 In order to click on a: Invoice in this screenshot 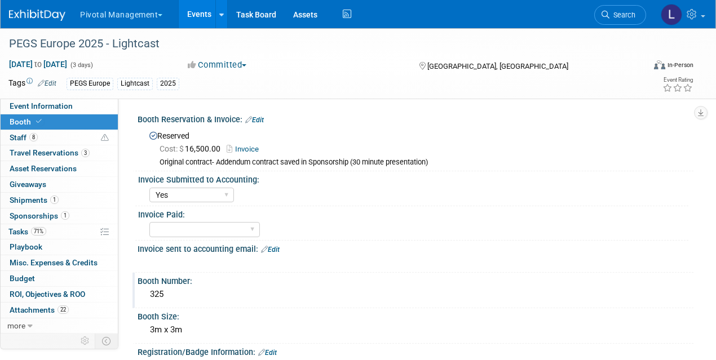, I will do `click(245, 149)`.